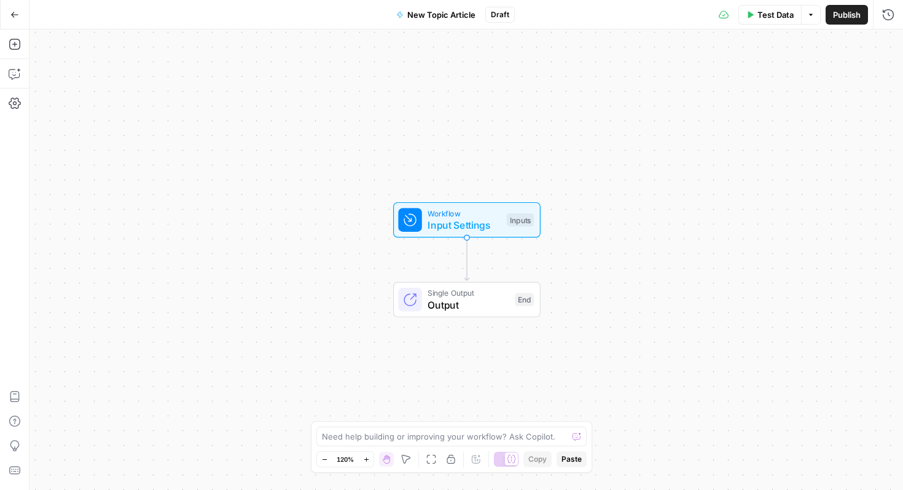 This screenshot has height=490, width=903. Describe the element at coordinates (467, 300) in the screenshot. I see `div: Single OutputOutputEnd` at that location.